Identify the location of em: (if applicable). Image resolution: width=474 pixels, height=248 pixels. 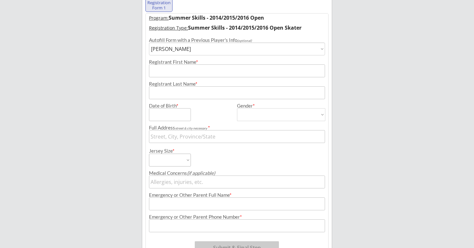
(201, 173).